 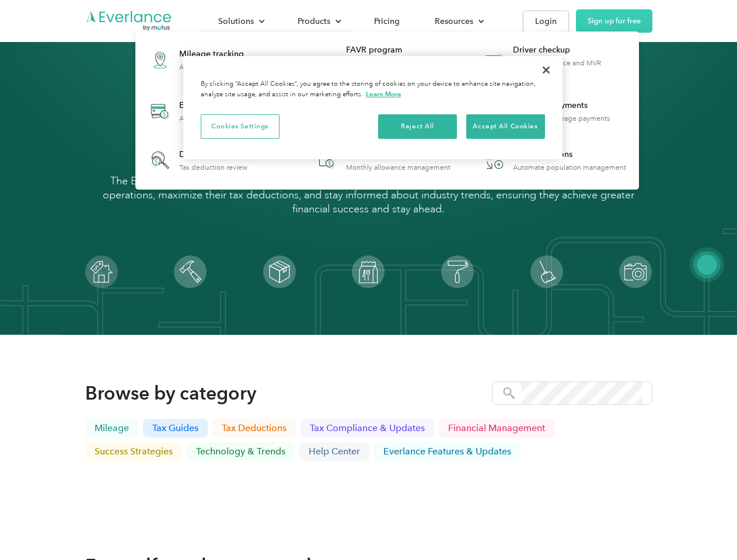 I want to click on div: HR Integrations, so click(x=570, y=155).